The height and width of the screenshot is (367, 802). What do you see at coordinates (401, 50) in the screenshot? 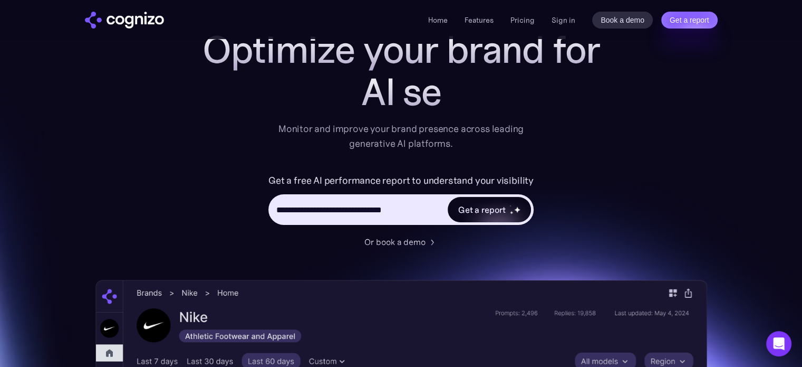
I see `h1: Optimize your brand for` at bounding box center [401, 50].